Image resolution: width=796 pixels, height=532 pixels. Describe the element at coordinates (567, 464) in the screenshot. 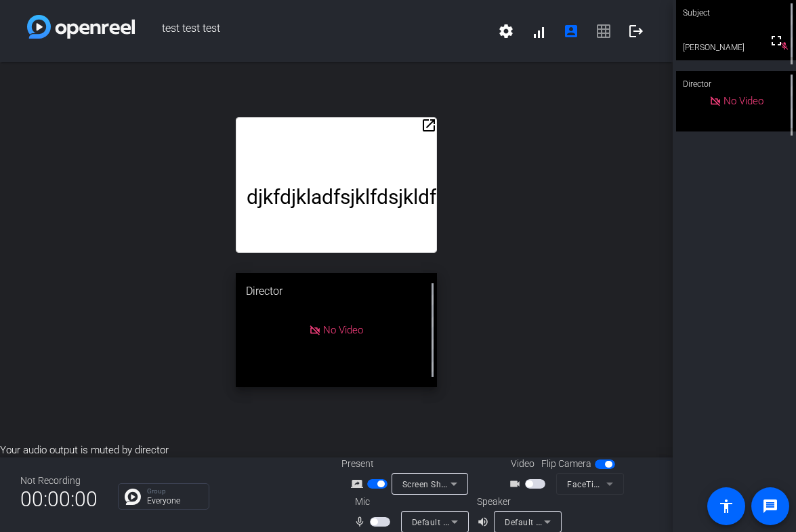

I see `span: Flip Camera` at that location.